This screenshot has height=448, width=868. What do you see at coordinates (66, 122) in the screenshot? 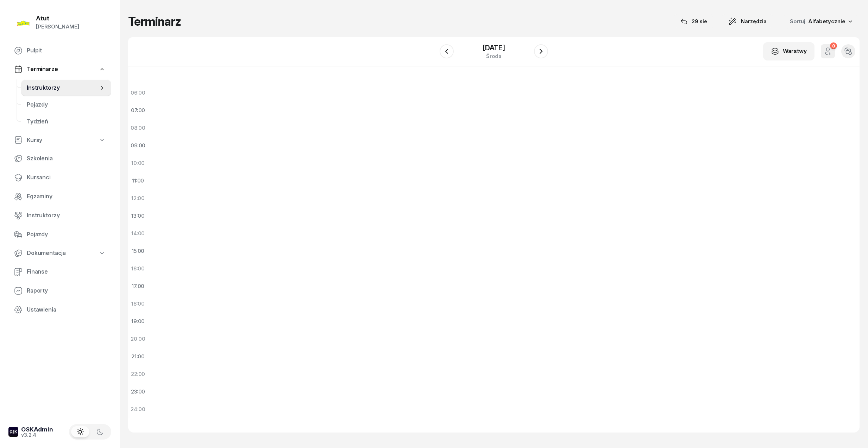
I see `a: Tydzień` at bounding box center [66, 122].